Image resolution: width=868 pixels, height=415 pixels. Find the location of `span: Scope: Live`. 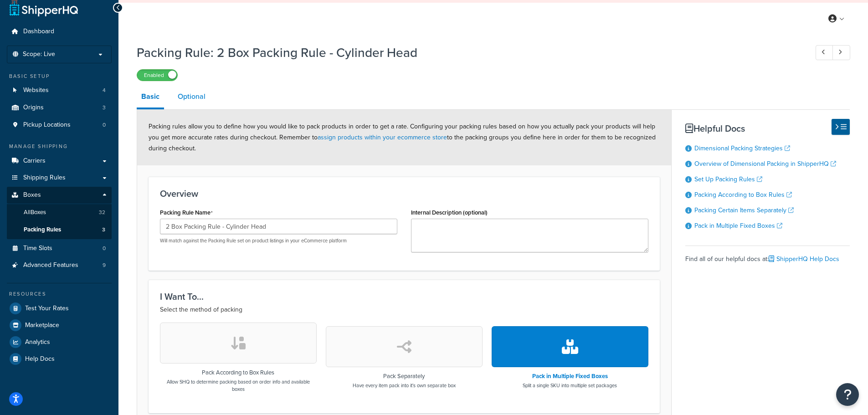

span: Scope: Live is located at coordinates (39, 55).